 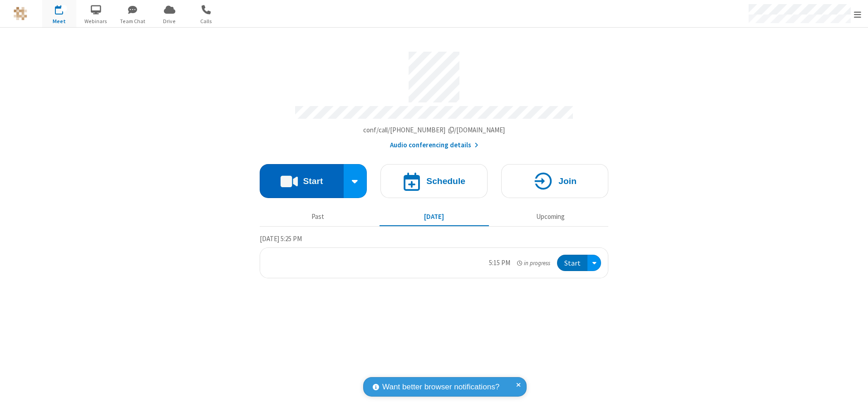 What do you see at coordinates (434, 145) in the screenshot?
I see `button: Audio conferencing details` at bounding box center [434, 145].